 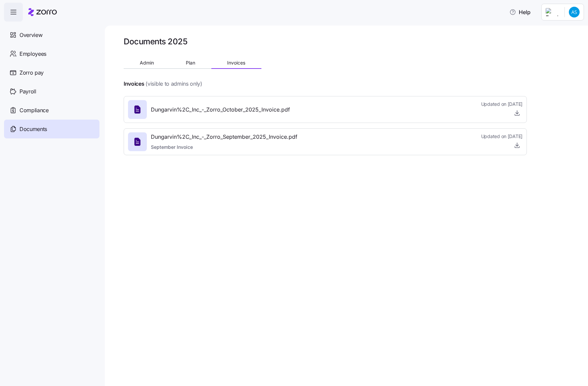 What do you see at coordinates (155, 41) in the screenshot?
I see `h1: Documents 2025` at bounding box center [155, 41].